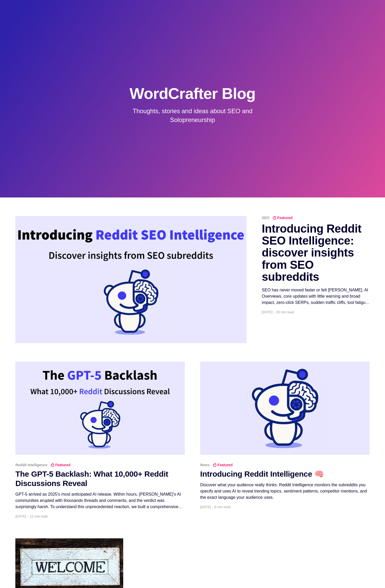 Image resolution: width=385 pixels, height=588 pixels. Describe the element at coordinates (31, 465) in the screenshot. I see `span: Reddit Intelligence` at that location.